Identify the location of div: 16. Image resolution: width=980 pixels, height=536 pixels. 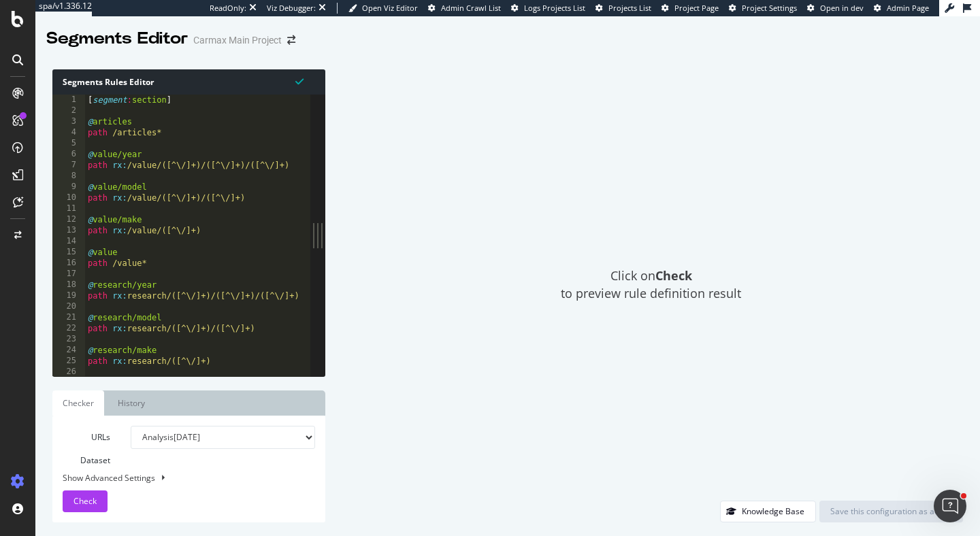
(69, 264).